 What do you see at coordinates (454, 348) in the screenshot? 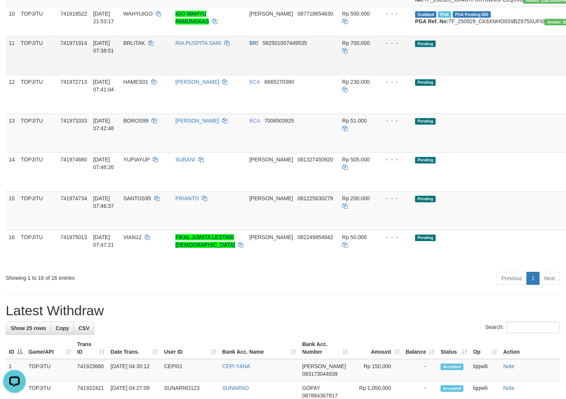
I see `th: Status: activate to sort column ascending` at bounding box center [454, 348].